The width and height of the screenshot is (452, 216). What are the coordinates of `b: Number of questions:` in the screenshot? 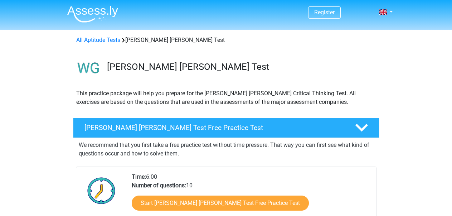 It's located at (159, 185).